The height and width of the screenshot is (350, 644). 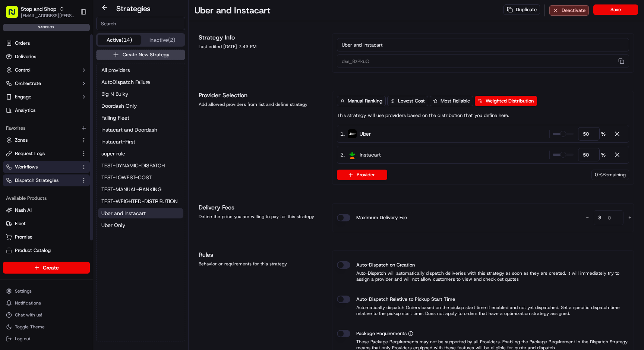 What do you see at coordinates (46, 97) in the screenshot?
I see `button: Engage` at bounding box center [46, 97].